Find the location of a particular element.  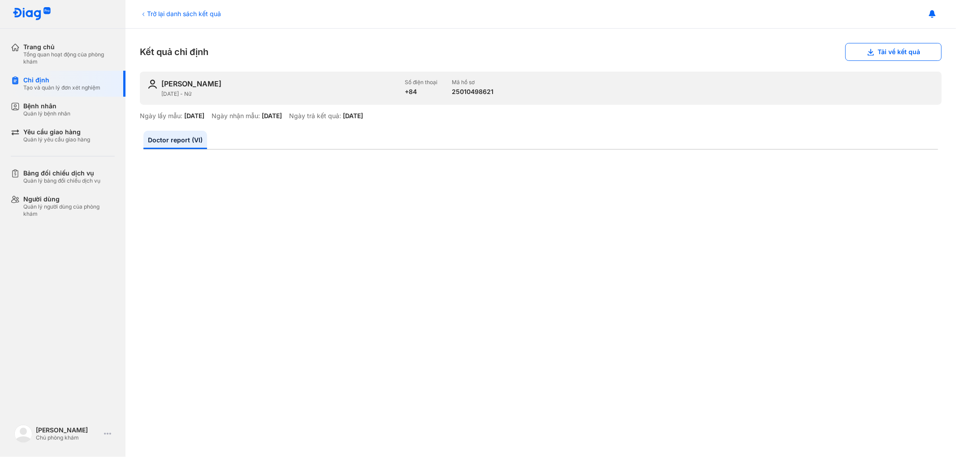

div: Quản lý người dùng của phòng khám is located at coordinates (69, 211).